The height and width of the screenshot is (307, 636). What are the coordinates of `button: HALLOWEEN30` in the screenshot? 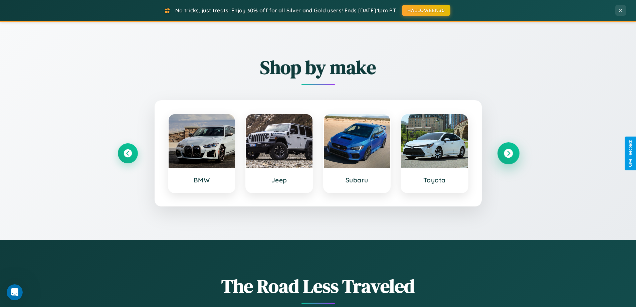 It's located at (426, 10).